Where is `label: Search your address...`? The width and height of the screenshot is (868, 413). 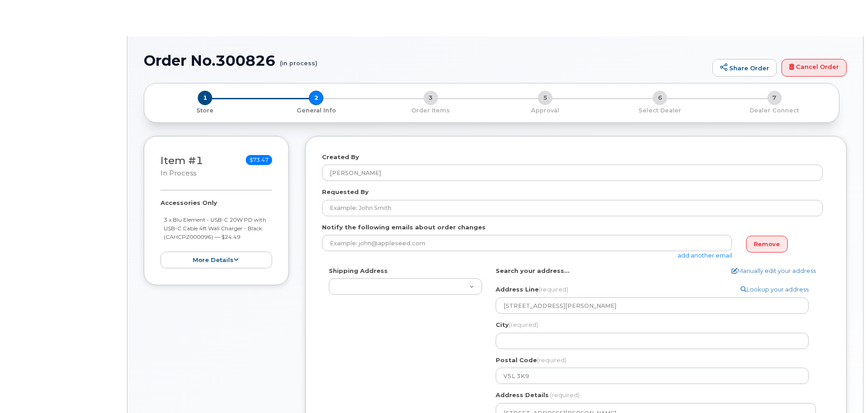
label: Search your address... is located at coordinates (533, 271).